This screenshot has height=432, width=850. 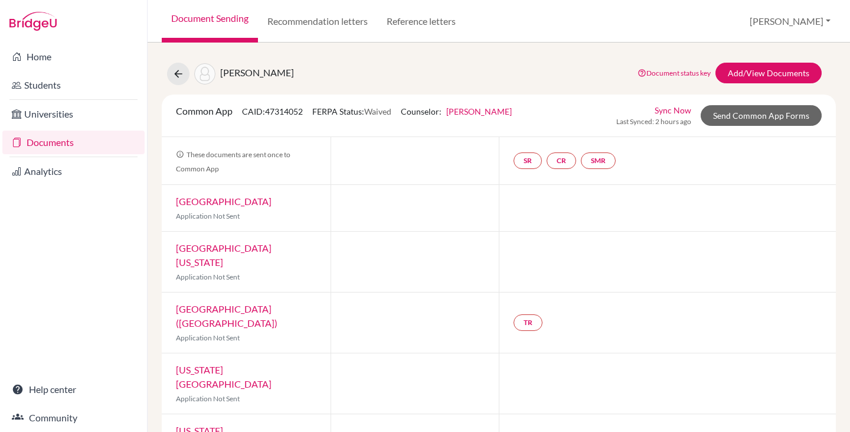 What do you see at coordinates (73, 85) in the screenshot?
I see `a: Students` at bounding box center [73, 85].